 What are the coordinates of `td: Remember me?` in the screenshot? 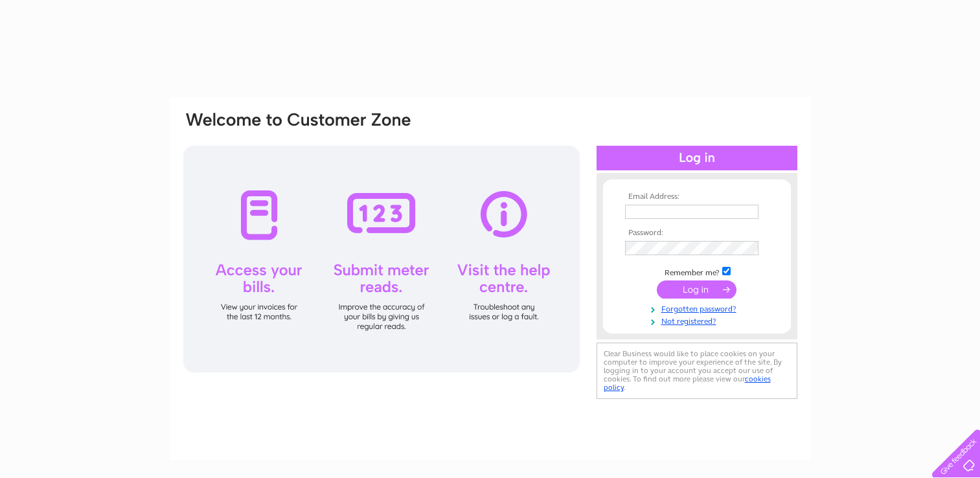 It's located at (697, 272).